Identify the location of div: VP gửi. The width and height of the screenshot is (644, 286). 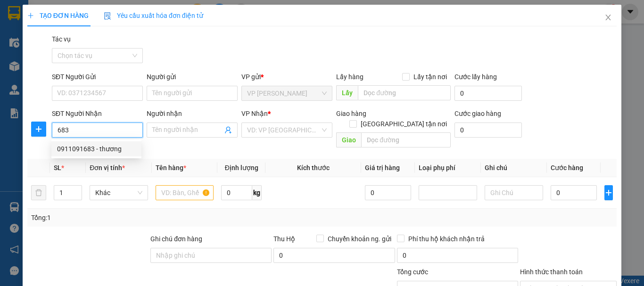
(287, 77).